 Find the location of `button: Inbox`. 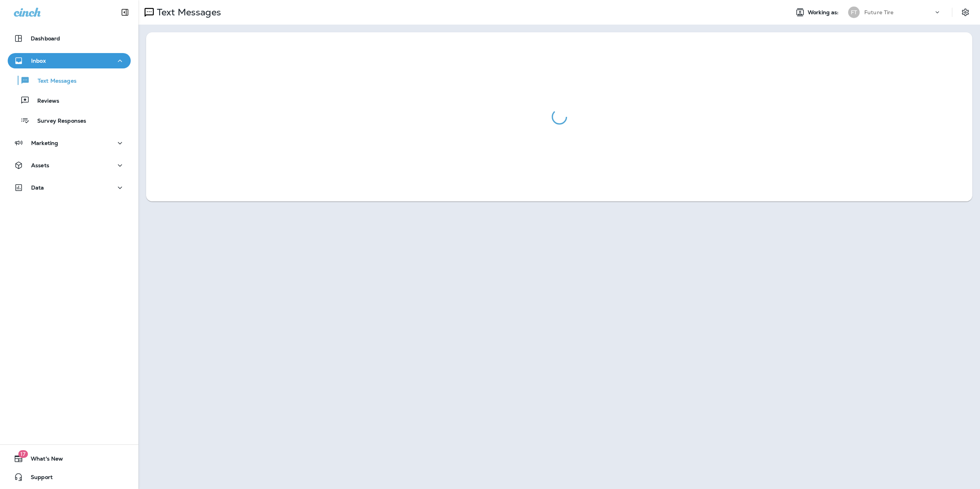

button: Inbox is located at coordinates (70, 61).